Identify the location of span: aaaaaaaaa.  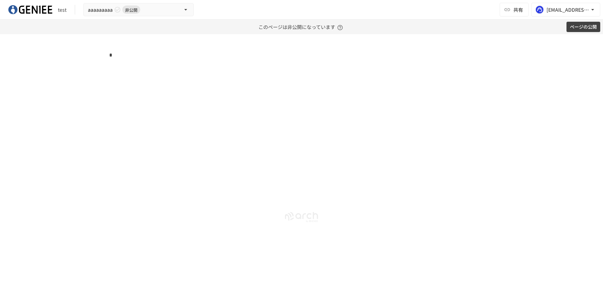
(100, 10).